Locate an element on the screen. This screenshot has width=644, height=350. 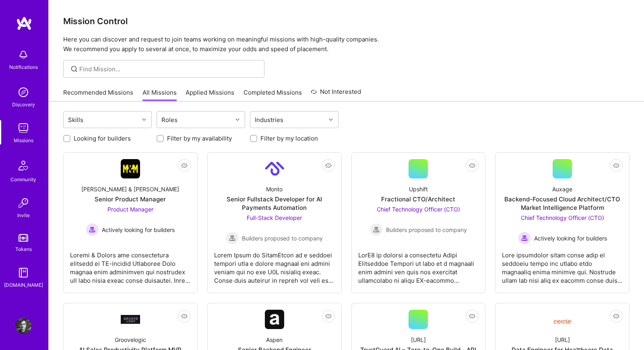
div: Skills is located at coordinates (76, 120).